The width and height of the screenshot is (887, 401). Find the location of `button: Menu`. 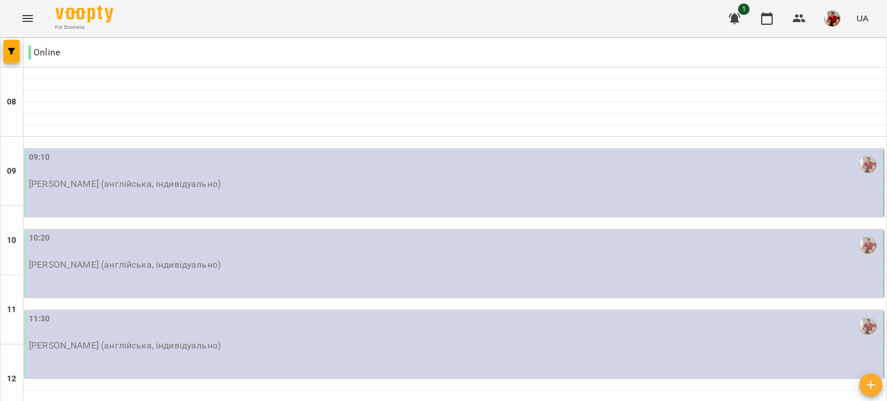

button: Menu is located at coordinates (28, 18).